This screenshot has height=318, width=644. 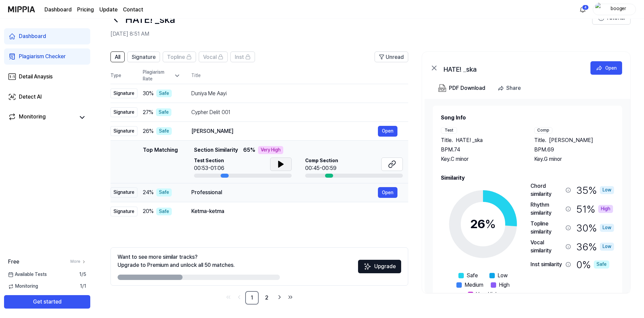 I want to click on div: HATE! _ska, so click(x=510, y=68).